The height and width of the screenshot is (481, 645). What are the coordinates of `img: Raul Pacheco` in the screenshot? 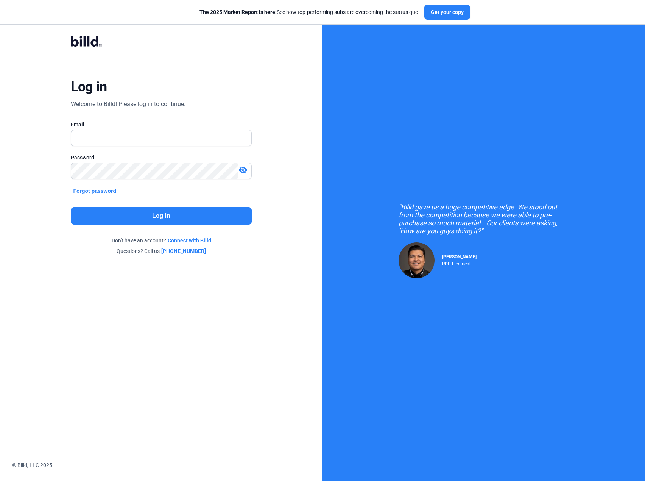 It's located at (417, 260).